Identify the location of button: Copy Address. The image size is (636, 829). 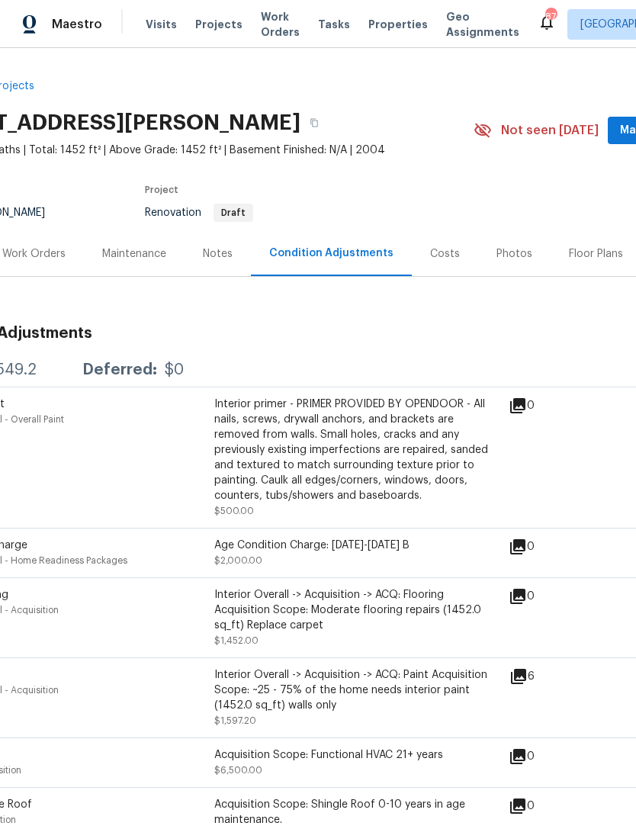
(314, 123).